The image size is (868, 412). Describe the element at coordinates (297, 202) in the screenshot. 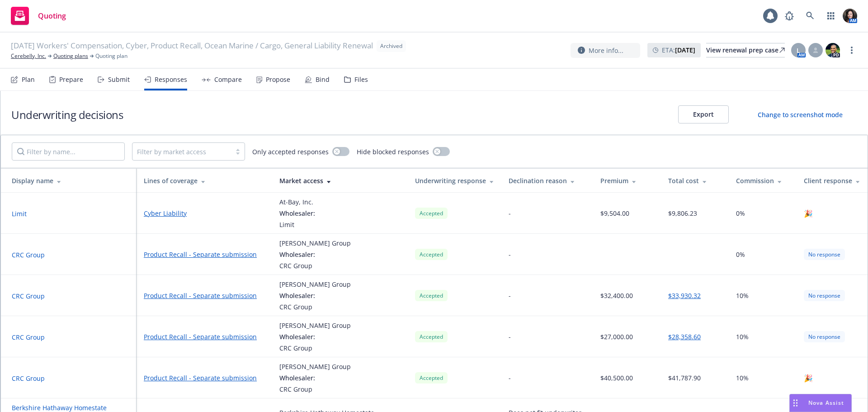

I see `div: At-Bay, Inc.` at that location.